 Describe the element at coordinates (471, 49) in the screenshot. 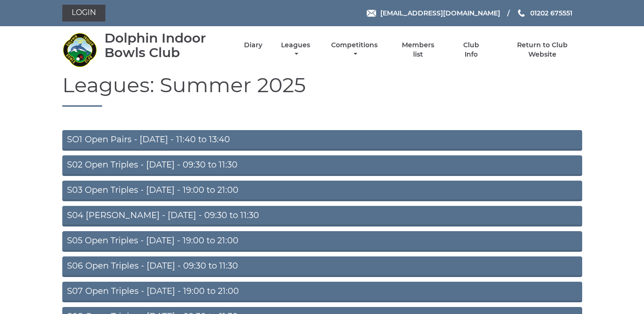

I see `a: Club Info` at that location.